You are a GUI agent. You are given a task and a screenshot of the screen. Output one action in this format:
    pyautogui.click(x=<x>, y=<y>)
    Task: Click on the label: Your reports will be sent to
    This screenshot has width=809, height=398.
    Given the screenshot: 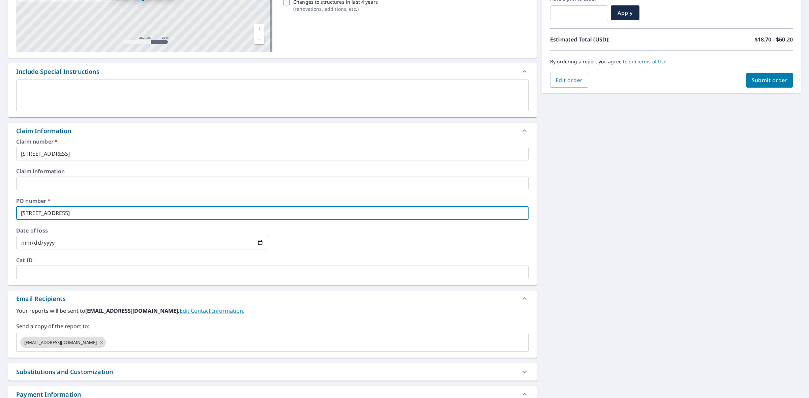 What is the action you would take?
    pyautogui.click(x=272, y=311)
    